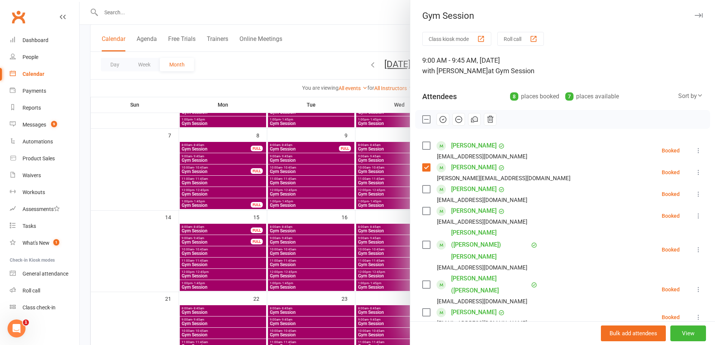 This screenshot has width=715, height=345. I want to click on a: Calendar, so click(44, 74).